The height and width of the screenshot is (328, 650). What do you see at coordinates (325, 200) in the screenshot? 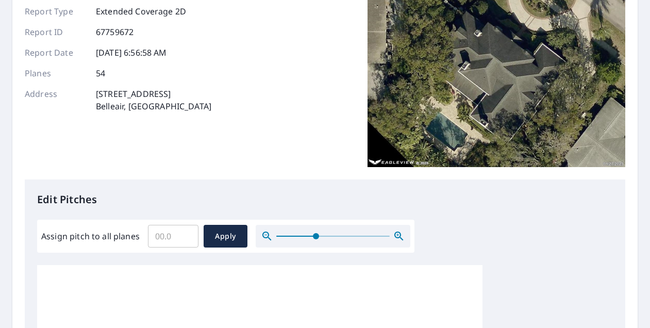
I see `p: Edit Pitches` at bounding box center [325, 200].